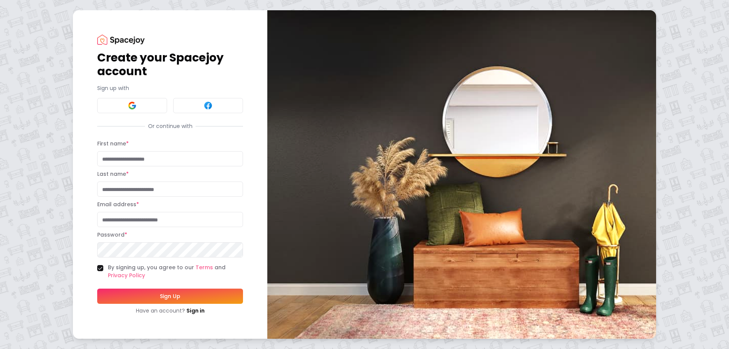 This screenshot has height=349, width=729. I want to click on a: Sign in, so click(195, 310).